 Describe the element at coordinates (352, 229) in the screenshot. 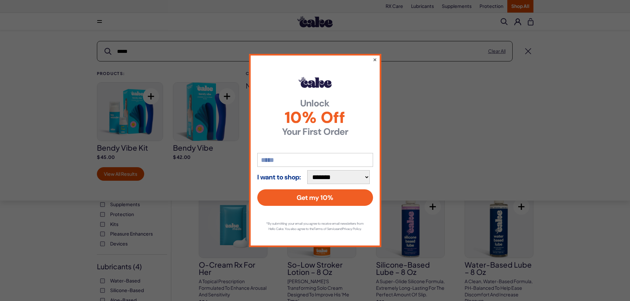

I see `a: Privacy Policy` at that location.